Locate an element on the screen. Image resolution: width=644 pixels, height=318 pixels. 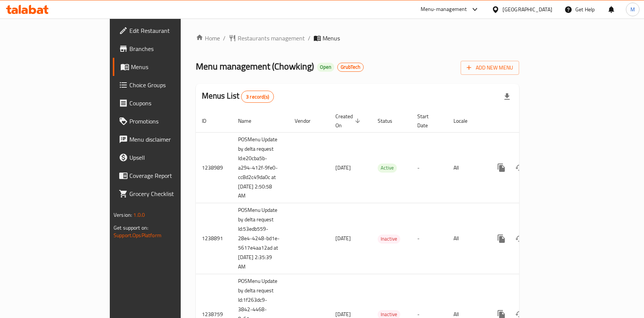
span: Edit Restaurant is located at coordinates (170, 31).